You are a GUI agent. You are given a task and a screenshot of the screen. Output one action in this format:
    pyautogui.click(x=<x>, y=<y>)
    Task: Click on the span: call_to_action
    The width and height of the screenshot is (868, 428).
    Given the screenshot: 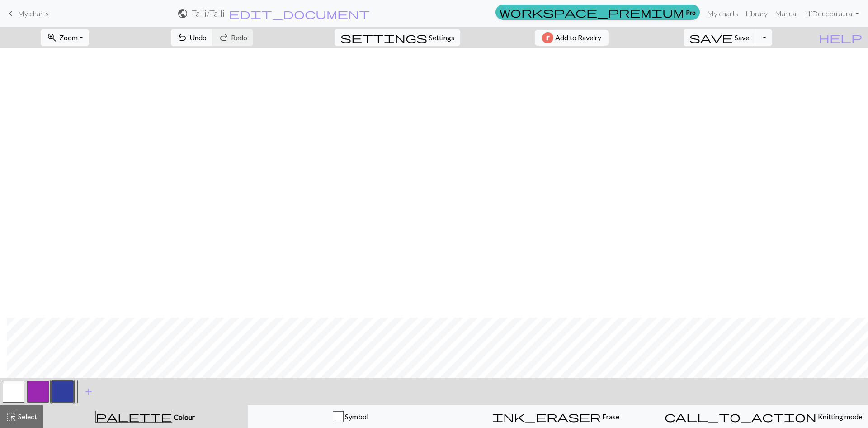 What is the action you would take?
    pyautogui.click(x=741, y=416)
    